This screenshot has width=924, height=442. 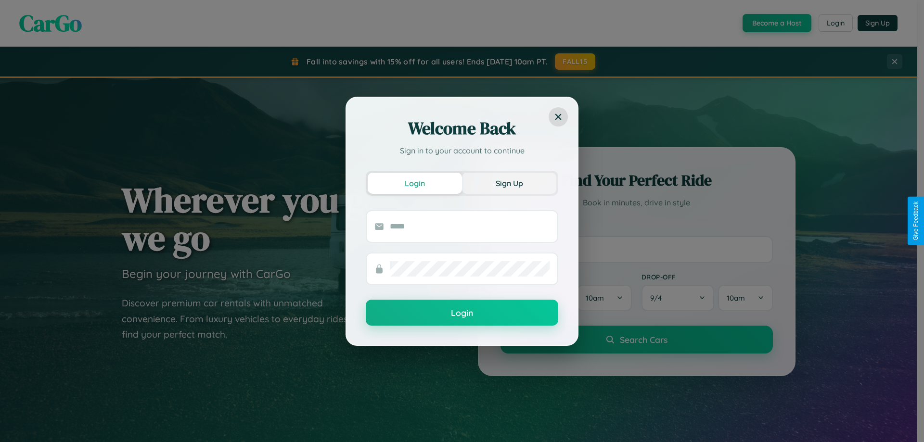 What do you see at coordinates (462, 128) in the screenshot?
I see `h2: Welcome Back` at bounding box center [462, 128].